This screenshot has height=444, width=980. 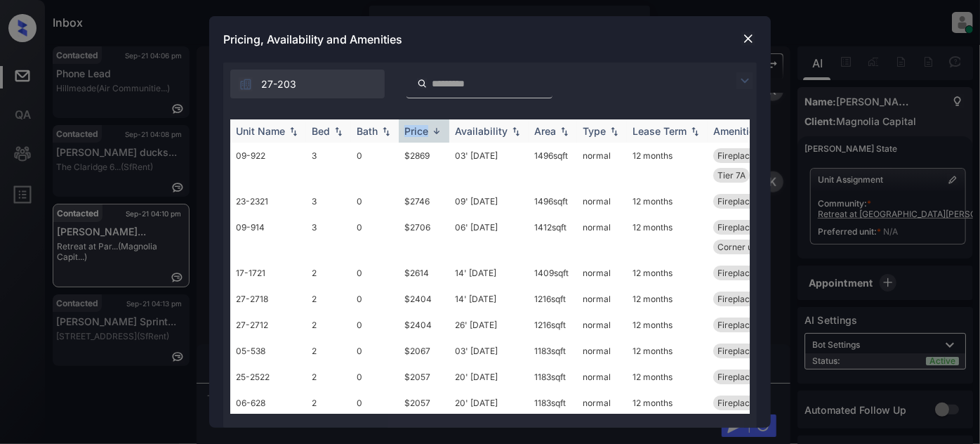 I want to click on td: $2706, so click(x=424, y=237).